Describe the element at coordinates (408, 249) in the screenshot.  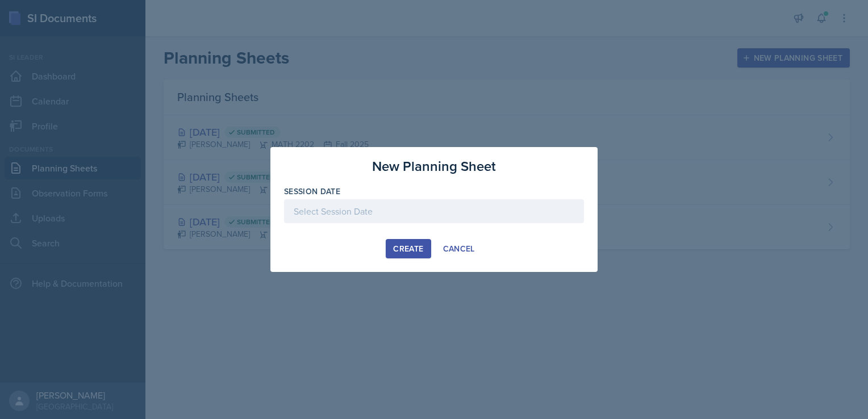
I see `div: Create` at that location.